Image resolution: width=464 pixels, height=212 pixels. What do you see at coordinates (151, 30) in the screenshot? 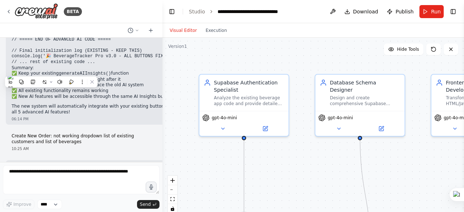
I see `button: Start a new chat` at bounding box center [151, 30].